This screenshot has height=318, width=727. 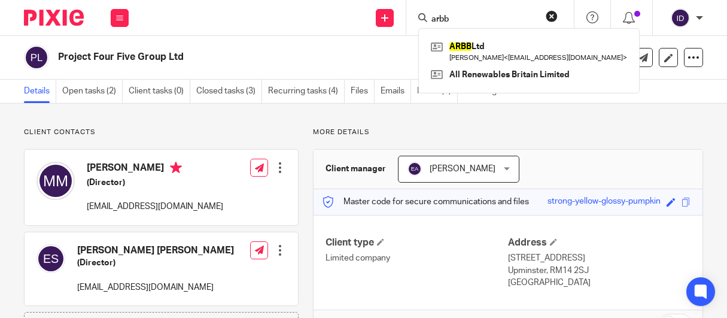 I want to click on h4: Address, so click(x=599, y=242).